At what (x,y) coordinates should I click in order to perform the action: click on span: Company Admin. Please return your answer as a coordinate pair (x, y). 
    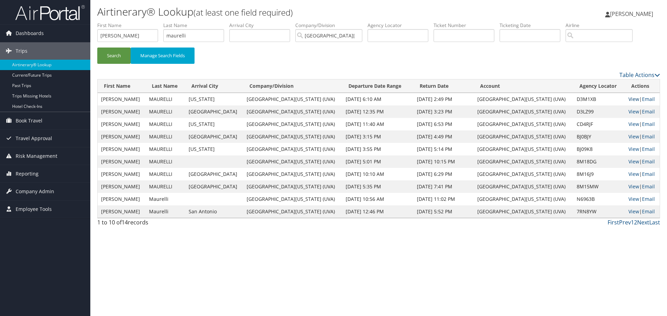
    Looking at the image, I should click on (35, 192).